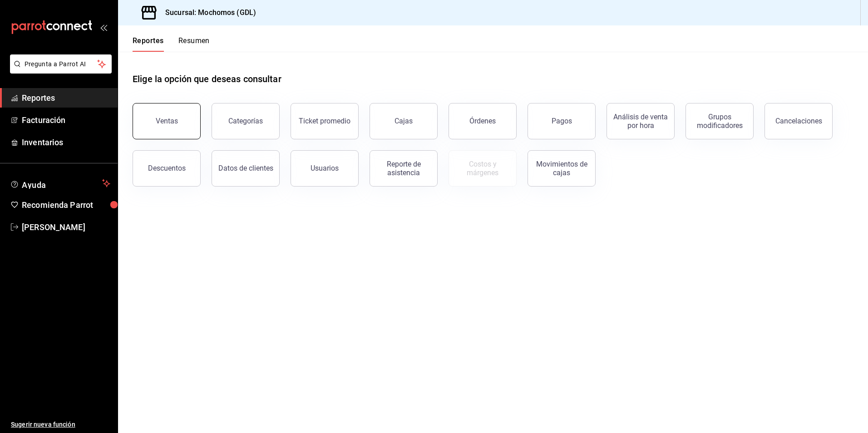  Describe the element at coordinates (207, 79) in the screenshot. I see `h1: Elige la opción que deseas consultar` at that location.